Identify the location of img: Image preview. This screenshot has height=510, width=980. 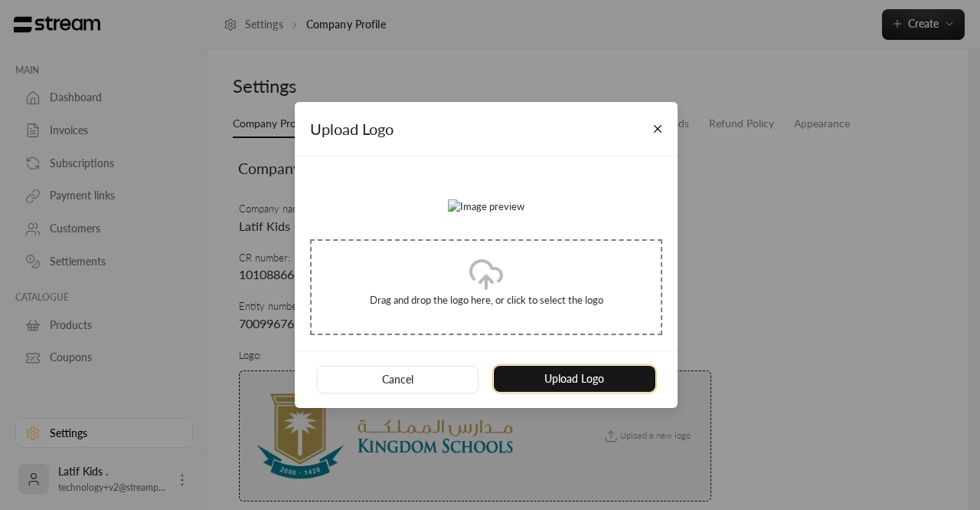
(486, 207).